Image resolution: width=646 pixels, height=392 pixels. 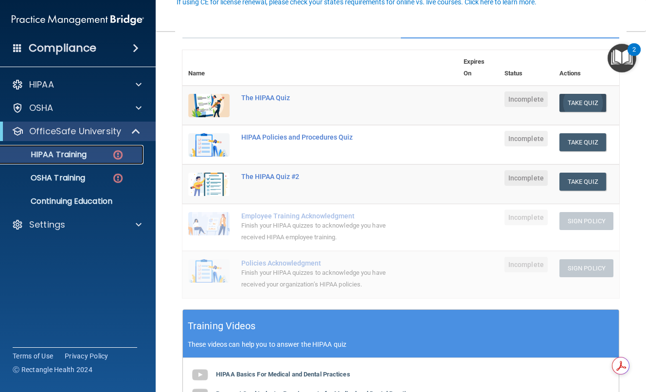 I want to click on a: Privacy Policy, so click(x=87, y=356).